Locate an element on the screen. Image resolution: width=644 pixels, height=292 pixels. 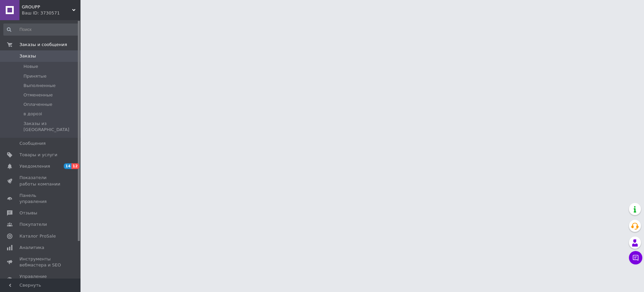
div: Ваш ID: 3730571 is located at coordinates (51, 13).